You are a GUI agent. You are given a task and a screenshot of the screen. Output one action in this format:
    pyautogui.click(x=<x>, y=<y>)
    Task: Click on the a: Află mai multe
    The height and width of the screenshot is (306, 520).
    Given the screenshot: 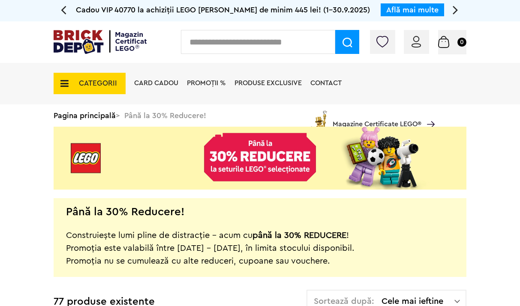 What is the action you would take?
    pyautogui.click(x=412, y=10)
    